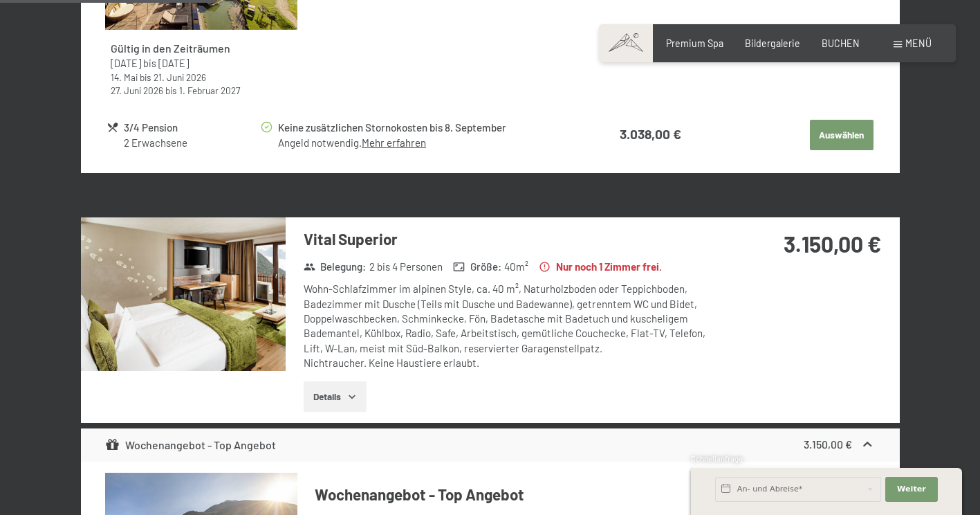 This screenshot has height=515, width=980. What do you see at coordinates (422, 143) in the screenshot?
I see `div: Angeld notwendig.` at bounding box center [422, 143].